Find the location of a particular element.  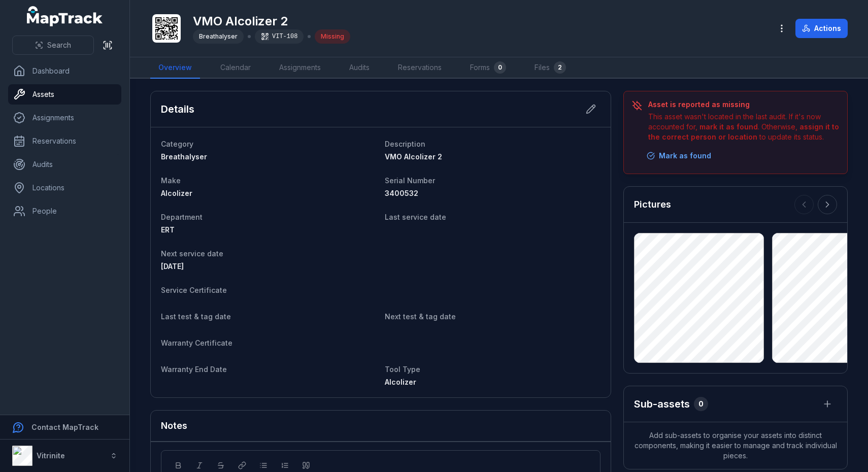

span: Search is located at coordinates (59, 45).